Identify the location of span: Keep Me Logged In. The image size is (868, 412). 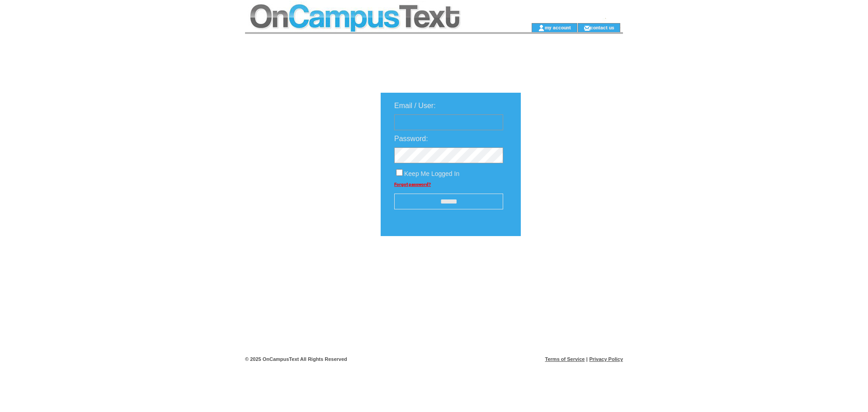
(432, 174).